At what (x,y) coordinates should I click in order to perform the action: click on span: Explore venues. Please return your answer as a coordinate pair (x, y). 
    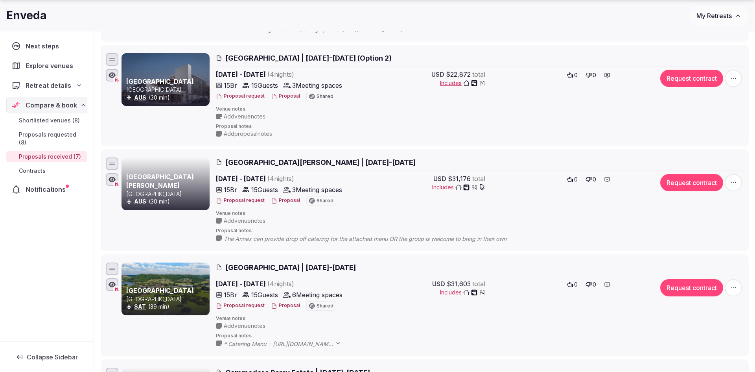
    Looking at the image, I should click on (51, 66).